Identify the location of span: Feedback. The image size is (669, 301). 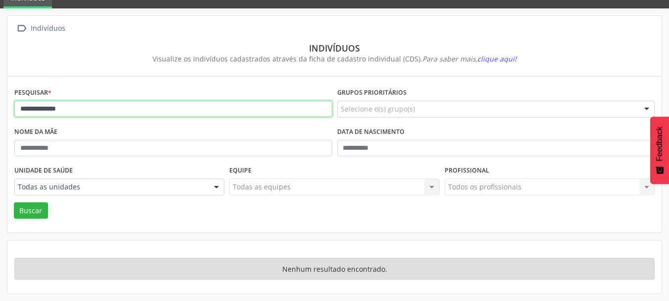
(660, 144).